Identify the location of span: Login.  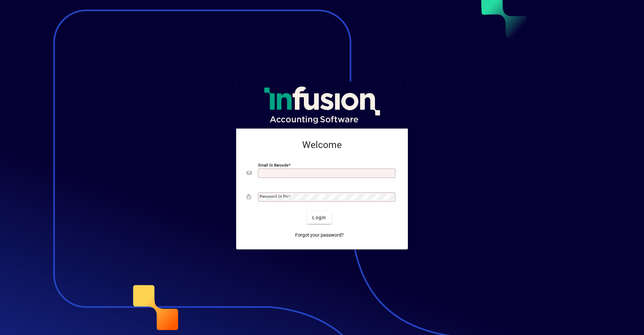
(319, 218).